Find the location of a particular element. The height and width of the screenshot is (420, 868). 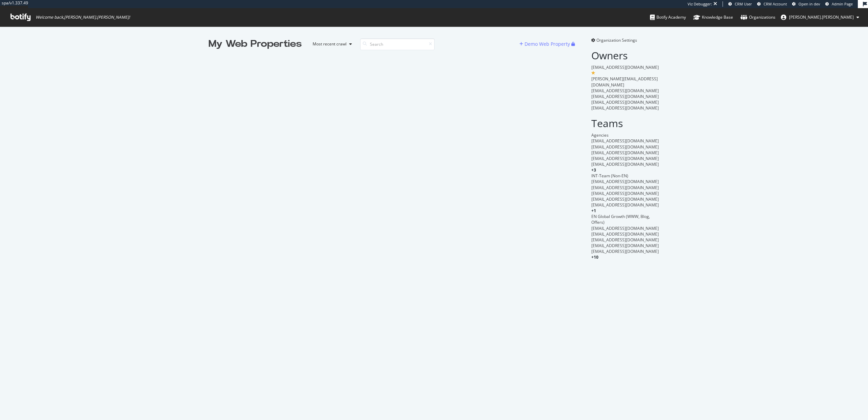

span: CRM Account is located at coordinates (775, 4).